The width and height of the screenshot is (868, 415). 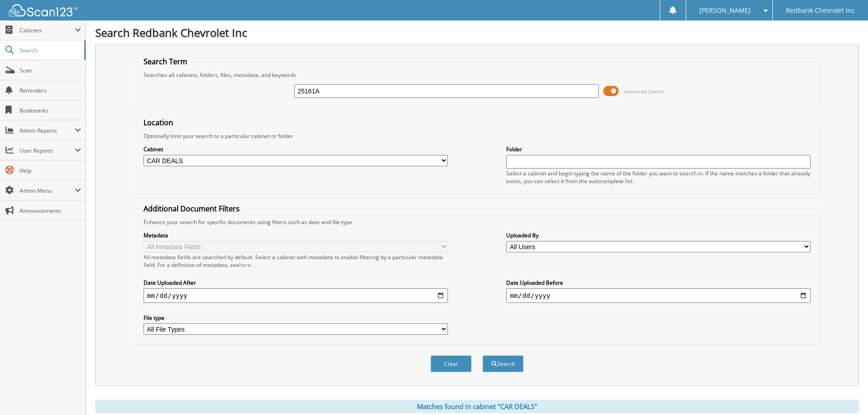 What do you see at coordinates (296, 318) in the screenshot?
I see `label: File type` at bounding box center [296, 318].